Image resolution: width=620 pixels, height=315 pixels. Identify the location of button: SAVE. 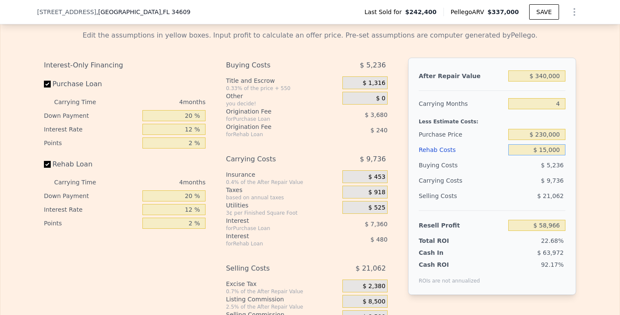
(544, 12).